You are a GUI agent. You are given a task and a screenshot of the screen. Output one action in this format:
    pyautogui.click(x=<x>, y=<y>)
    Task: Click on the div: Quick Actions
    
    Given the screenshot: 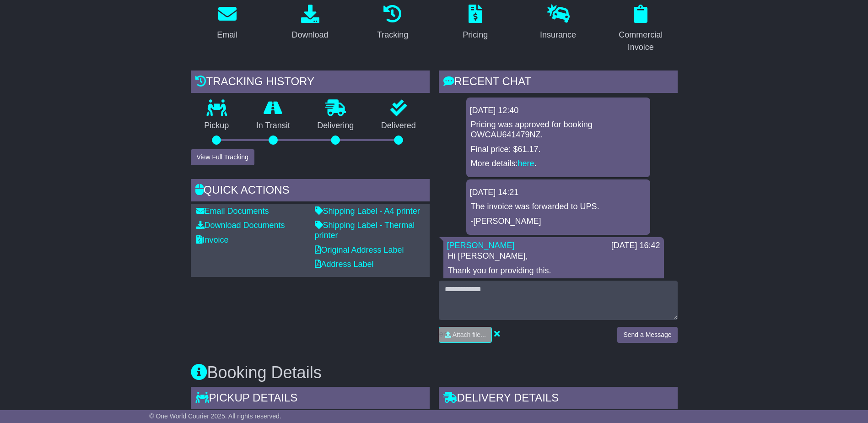 What is the action you would take?
    pyautogui.click(x=310, y=191)
    